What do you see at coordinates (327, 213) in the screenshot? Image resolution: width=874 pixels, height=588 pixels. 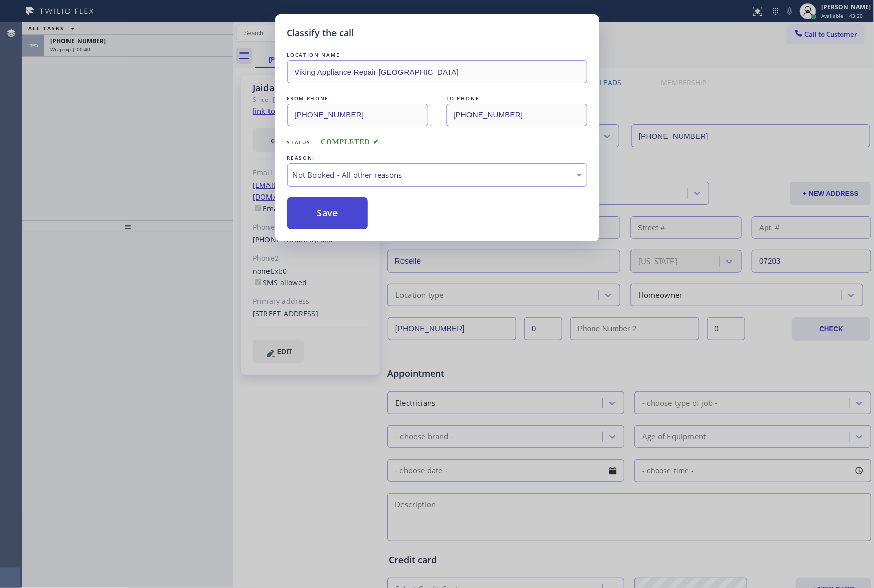 I see `button: Save` at bounding box center [327, 213].